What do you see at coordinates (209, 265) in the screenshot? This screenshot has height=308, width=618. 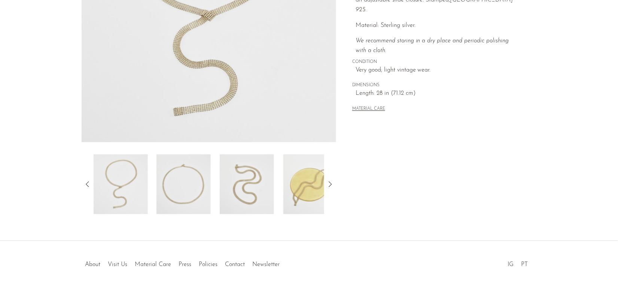 I see `a: Policies` at bounding box center [209, 265].